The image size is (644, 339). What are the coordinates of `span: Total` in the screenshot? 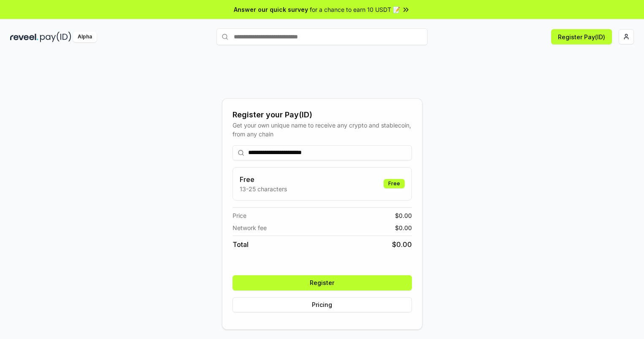 It's located at (241, 244).